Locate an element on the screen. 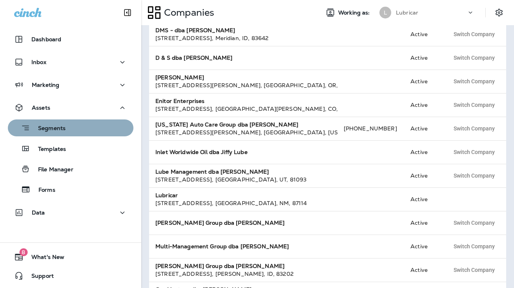 Image resolution: width=514 pixels, height=288 pixels. p: Templates is located at coordinates (48, 149).